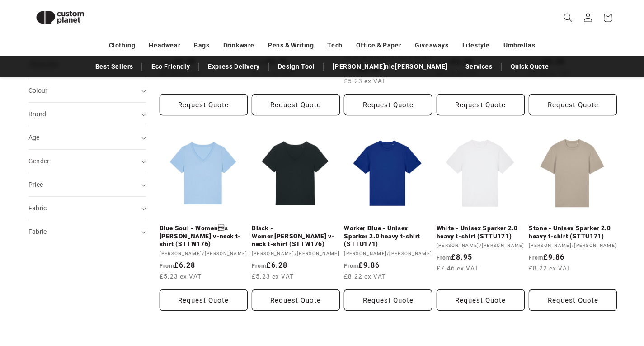 The height and width of the screenshot is (346, 644). What do you see at coordinates (296, 67) in the screenshot?
I see `a: Design Tool` at bounding box center [296, 67].